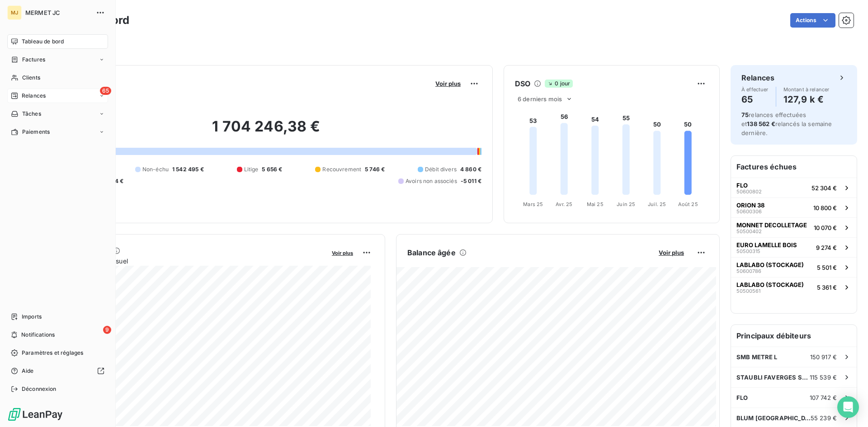 The height and width of the screenshot is (427, 868). What do you see at coordinates (31, 114) in the screenshot?
I see `span: Tâches` at bounding box center [31, 114].